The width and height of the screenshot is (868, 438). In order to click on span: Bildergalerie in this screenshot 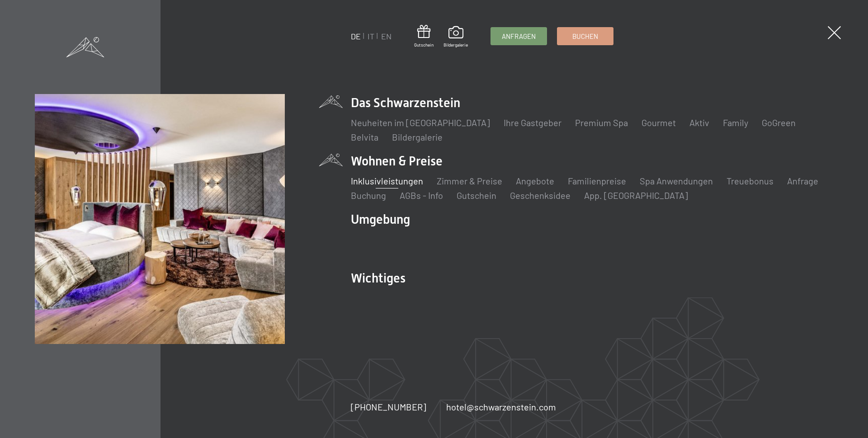, I will do `click(456, 45)`.